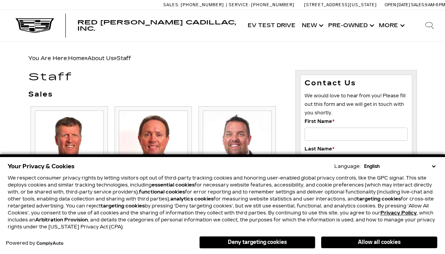  I want to click on img: Thom Buckley, so click(153, 145).